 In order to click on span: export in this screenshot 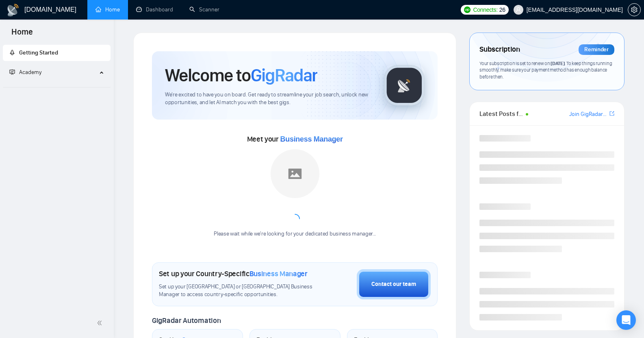, I will do `click(612, 114)`.